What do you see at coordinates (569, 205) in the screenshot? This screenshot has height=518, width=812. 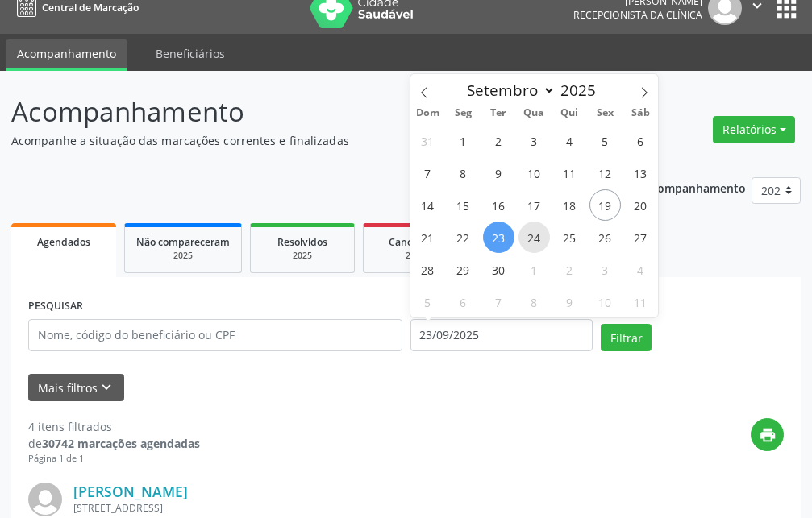 I see `span: Setembro 18, 2025` at bounding box center [569, 205].